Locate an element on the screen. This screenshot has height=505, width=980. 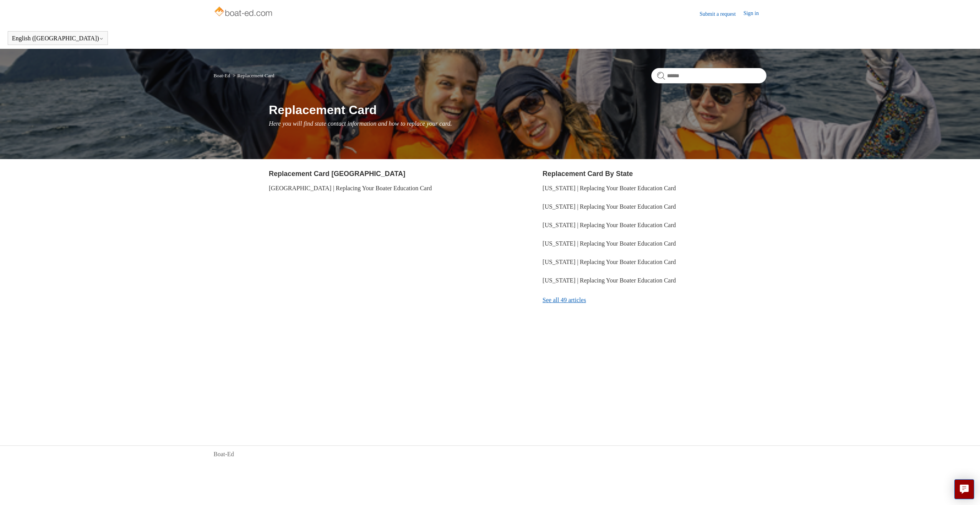
a: See all 49 articles is located at coordinates (654, 300).